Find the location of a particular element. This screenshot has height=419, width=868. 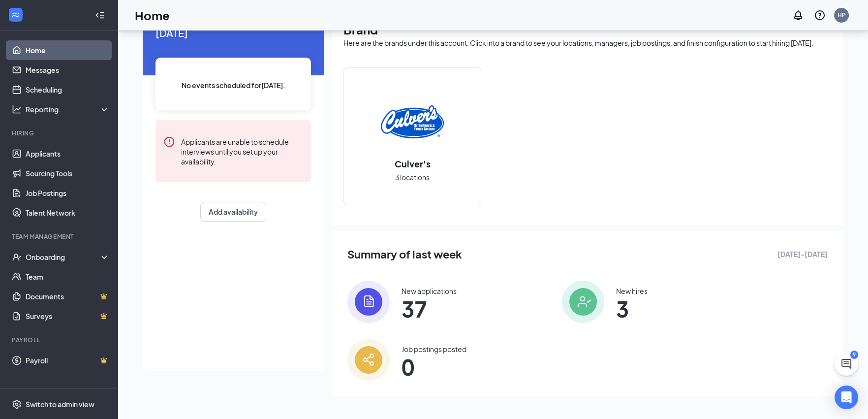

svg: Collapse is located at coordinates (100, 16).